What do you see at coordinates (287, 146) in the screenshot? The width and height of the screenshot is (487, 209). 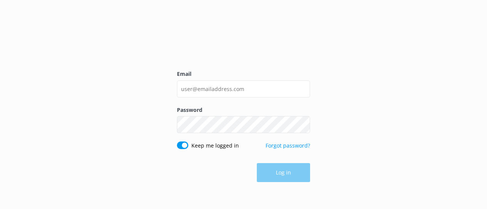 I see `a: Forgot password?` at bounding box center [287, 146].